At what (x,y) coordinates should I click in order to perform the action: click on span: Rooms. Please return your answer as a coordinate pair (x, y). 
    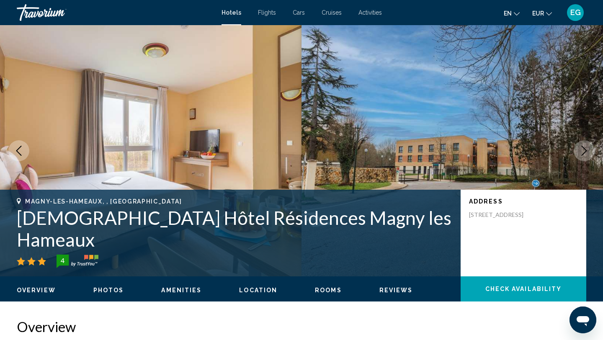
    Looking at the image, I should click on (328, 290).